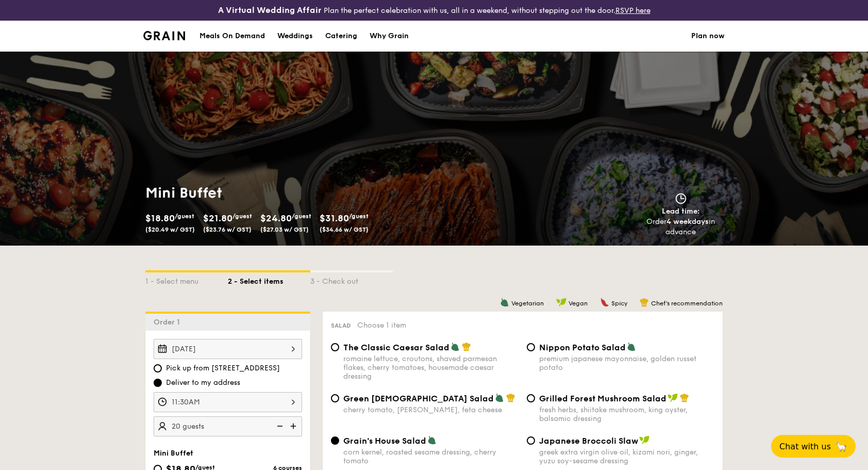  What do you see at coordinates (173, 453) in the screenshot?
I see `span: Mini Buffet` at bounding box center [173, 453].